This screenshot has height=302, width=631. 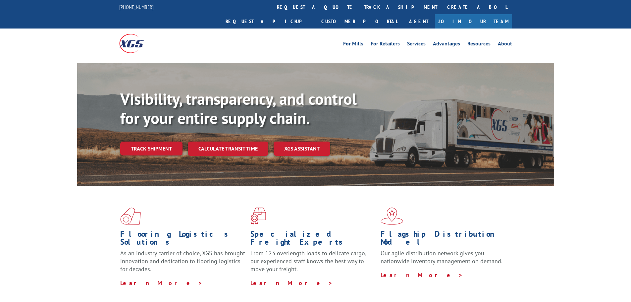 What do you see at coordinates (418, 21) in the screenshot?
I see `a: Agent` at bounding box center [418, 21].